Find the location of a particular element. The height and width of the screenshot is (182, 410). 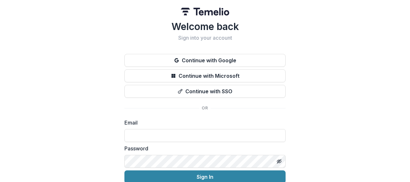

img: Temelio is located at coordinates (205, 12).